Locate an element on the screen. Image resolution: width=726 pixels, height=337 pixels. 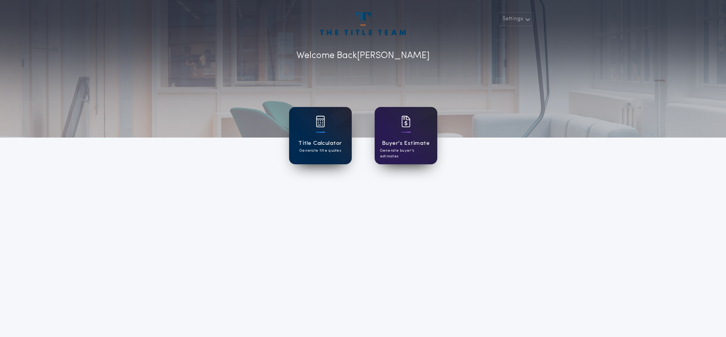
p: Generate buyer's estimates is located at coordinates (406, 154).